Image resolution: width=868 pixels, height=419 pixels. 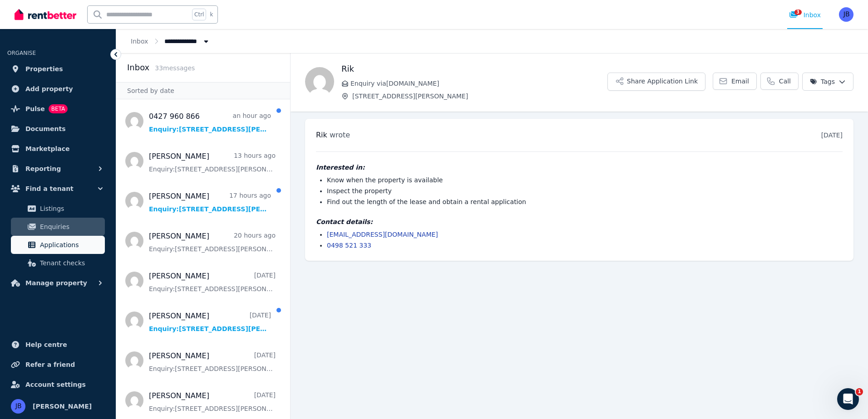 I want to click on span: Account settings, so click(x=55, y=385).